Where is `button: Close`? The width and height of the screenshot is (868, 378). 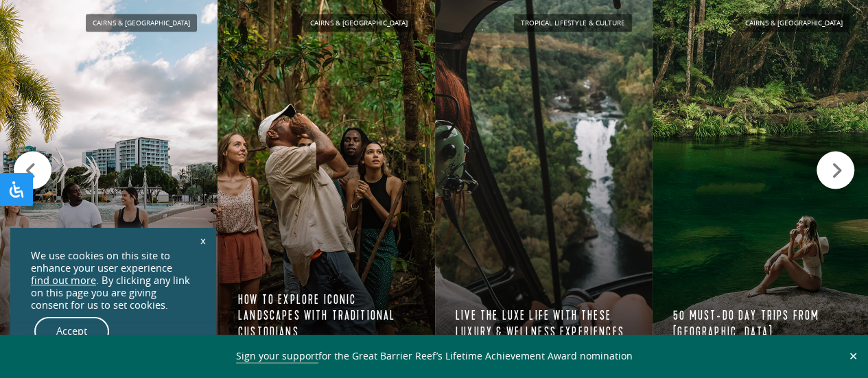 button: Close is located at coordinates (853, 356).